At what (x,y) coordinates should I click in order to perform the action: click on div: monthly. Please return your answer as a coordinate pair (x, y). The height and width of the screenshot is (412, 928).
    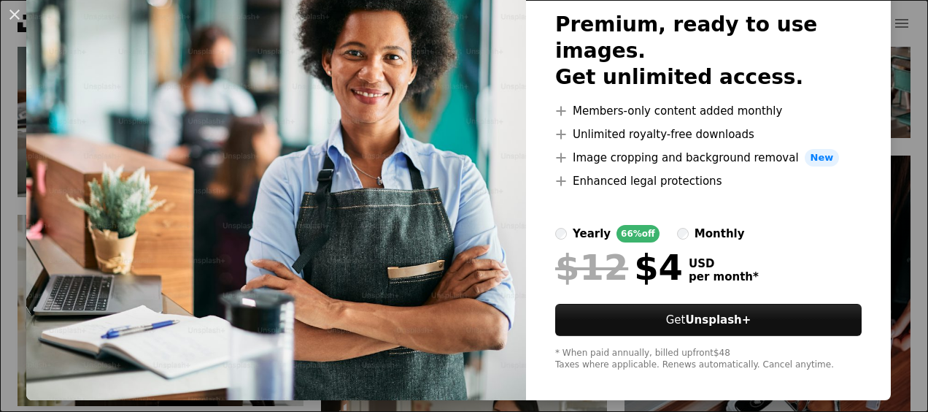
    Looking at the image, I should click on (719, 234).